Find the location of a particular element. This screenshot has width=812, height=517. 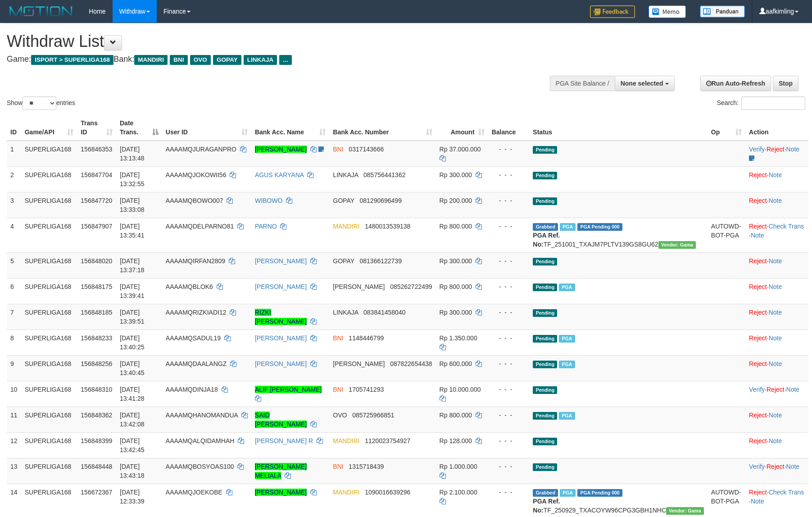

th: Bank Acc. Name: activate to sort column ascending is located at coordinates (290, 127).